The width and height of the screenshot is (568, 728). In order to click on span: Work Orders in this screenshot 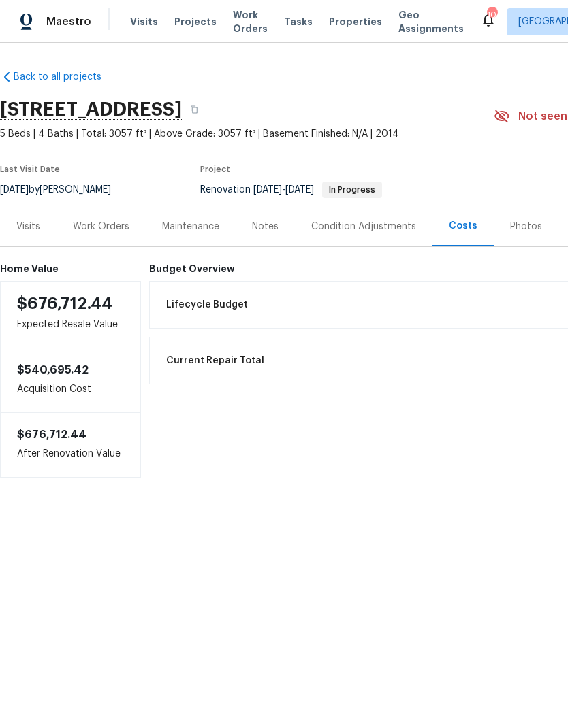, I will do `click(250, 22)`.